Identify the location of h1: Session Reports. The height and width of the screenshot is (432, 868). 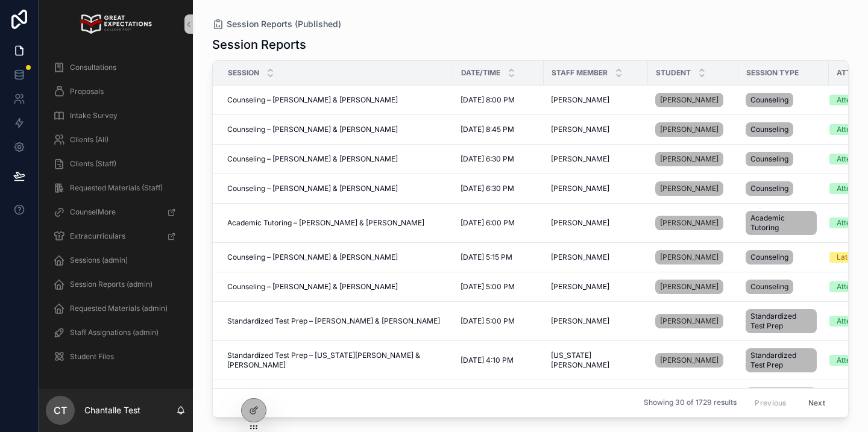
(259, 44).